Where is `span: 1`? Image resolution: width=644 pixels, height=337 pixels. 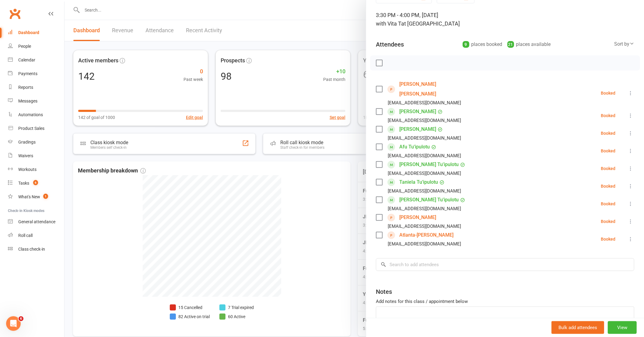 span: 1 is located at coordinates (46, 196).